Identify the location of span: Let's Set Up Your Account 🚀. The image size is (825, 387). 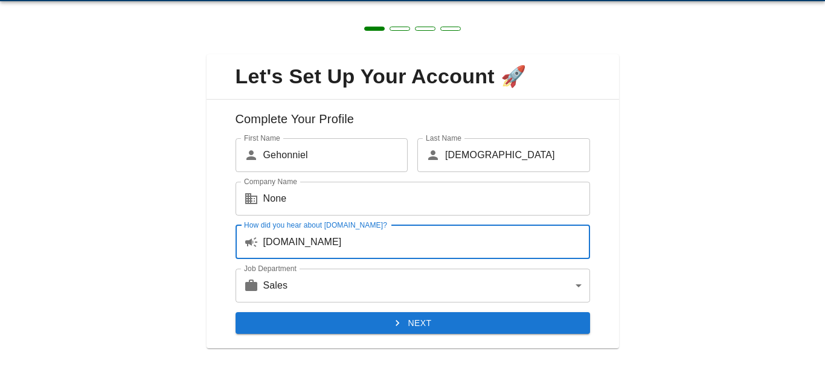
(413, 77).